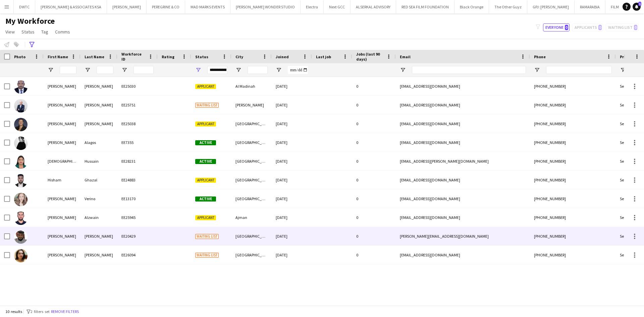 The image size is (644, 317). What do you see at coordinates (370, 56) in the screenshot?
I see `span: Jobs (last 90 days)` at bounding box center [370, 56].